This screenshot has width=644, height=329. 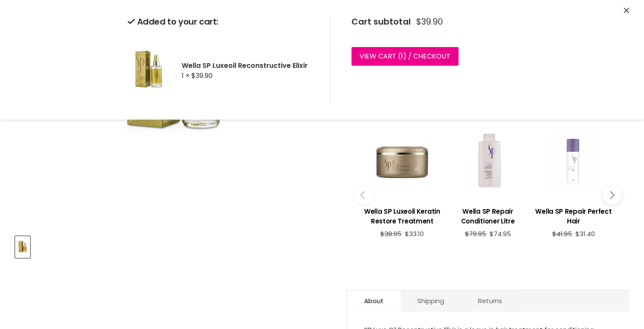 I want to click on button: Close, so click(x=627, y=11).